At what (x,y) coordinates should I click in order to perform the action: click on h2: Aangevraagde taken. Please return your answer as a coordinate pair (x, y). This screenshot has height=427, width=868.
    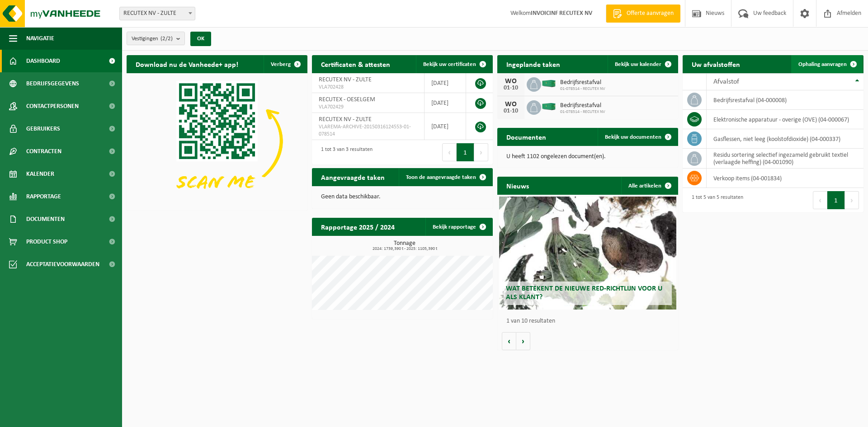
    Looking at the image, I should click on (352, 177).